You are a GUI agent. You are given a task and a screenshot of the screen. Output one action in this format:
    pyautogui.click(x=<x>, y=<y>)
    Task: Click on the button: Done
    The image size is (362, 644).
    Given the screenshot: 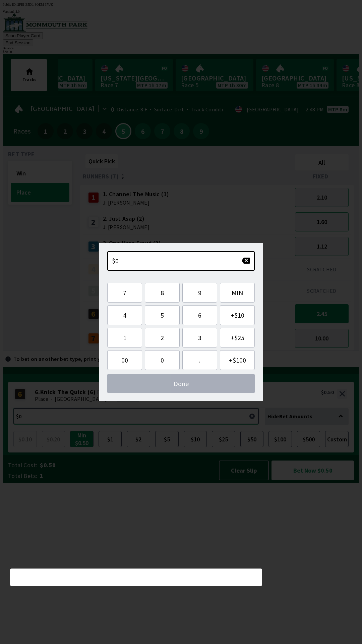 What is the action you would take?
    pyautogui.click(x=181, y=384)
    